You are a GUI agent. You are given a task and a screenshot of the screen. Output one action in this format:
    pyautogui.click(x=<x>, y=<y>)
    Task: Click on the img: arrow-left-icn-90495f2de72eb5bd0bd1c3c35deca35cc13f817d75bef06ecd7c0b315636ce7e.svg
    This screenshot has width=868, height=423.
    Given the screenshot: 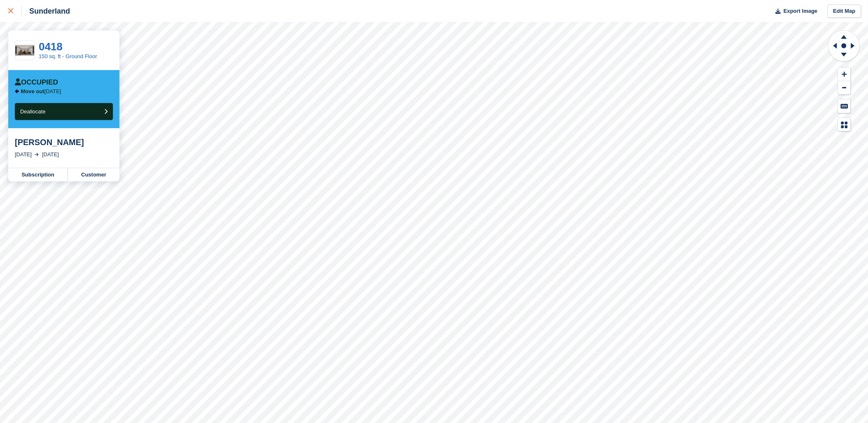 What is the action you would take?
    pyautogui.click(x=17, y=91)
    